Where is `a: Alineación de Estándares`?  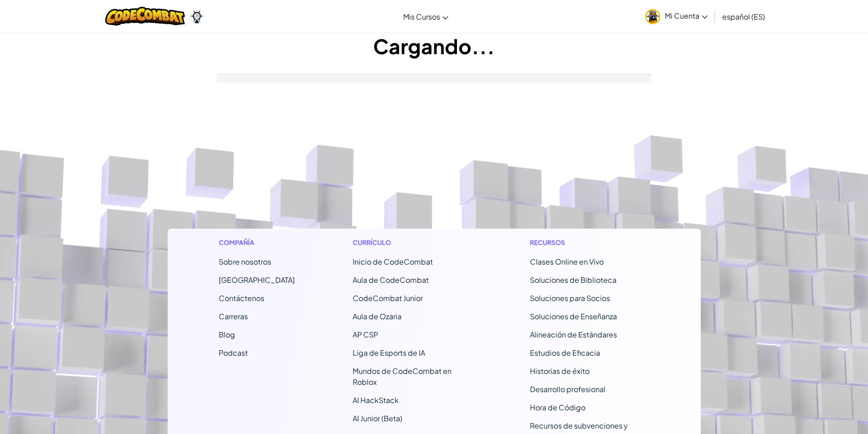 a: Alineación de Estándares is located at coordinates (573, 334).